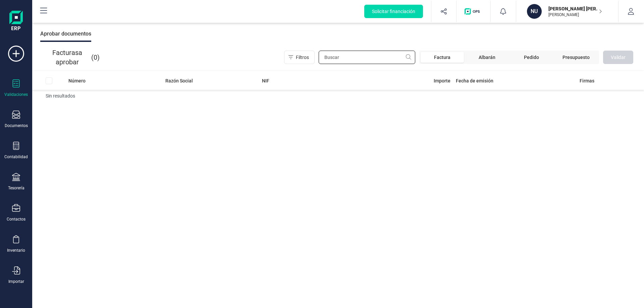 This screenshot has width=644, height=308. I want to click on div: Inventario, so click(16, 250).